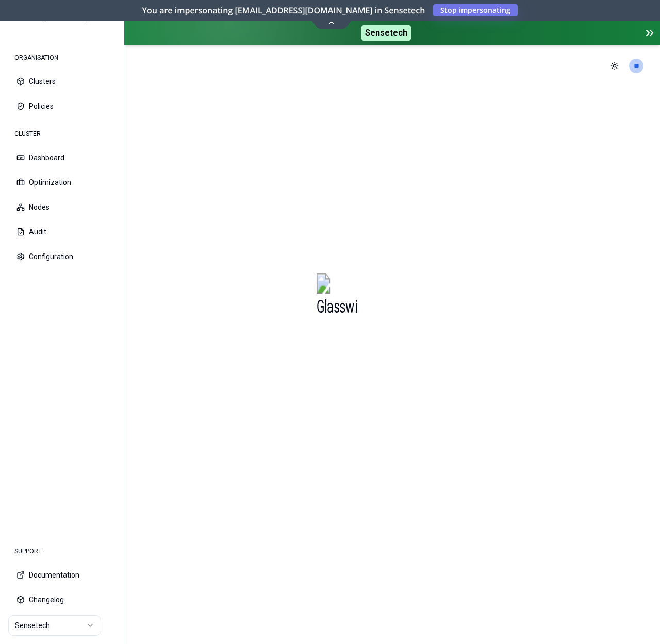  Describe the element at coordinates (62, 551) in the screenshot. I see `div: SUPPORT` at that location.